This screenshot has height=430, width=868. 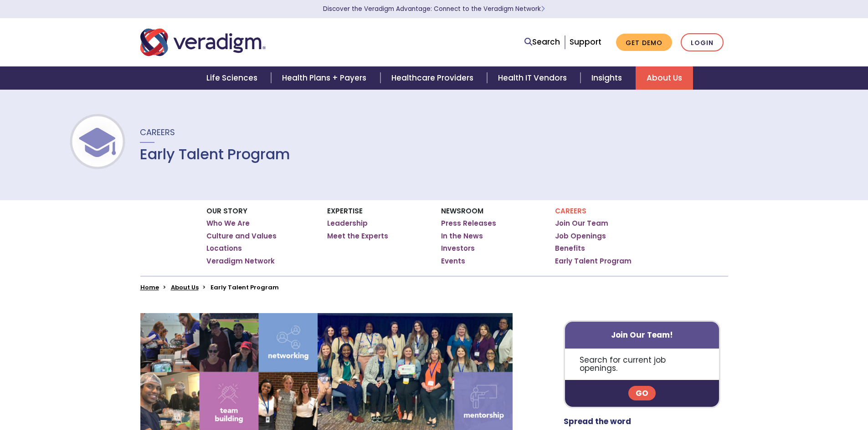 What do you see at coordinates (641, 364) in the screenshot?
I see `p: Search for current job openings.` at bounding box center [641, 364].